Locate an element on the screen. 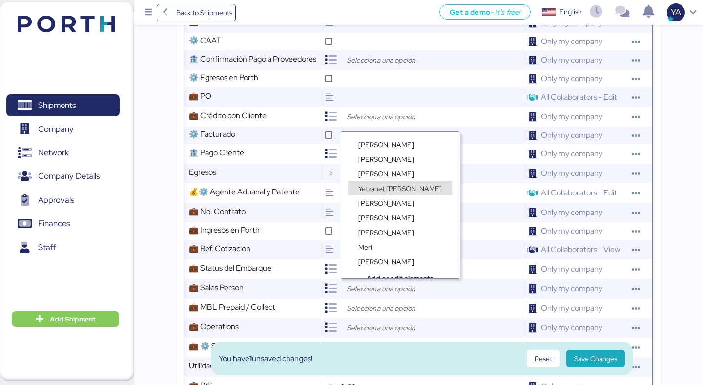 The width and height of the screenshot is (703, 385). a: Company is located at coordinates (63, 129).